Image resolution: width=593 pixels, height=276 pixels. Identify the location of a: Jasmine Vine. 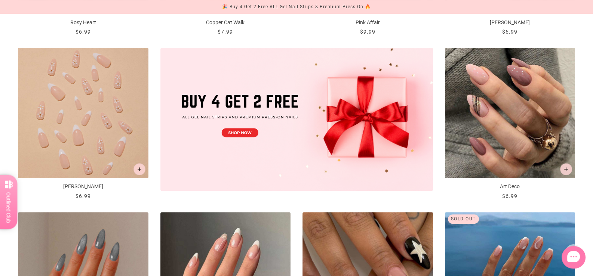
(83, 124).